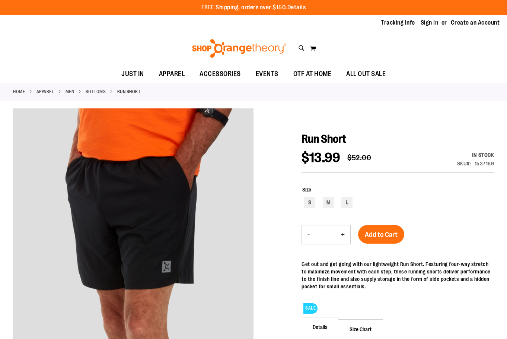 This screenshot has height=339, width=507. Describe the element at coordinates (485, 164) in the screenshot. I see `div: 1537169` at that location.